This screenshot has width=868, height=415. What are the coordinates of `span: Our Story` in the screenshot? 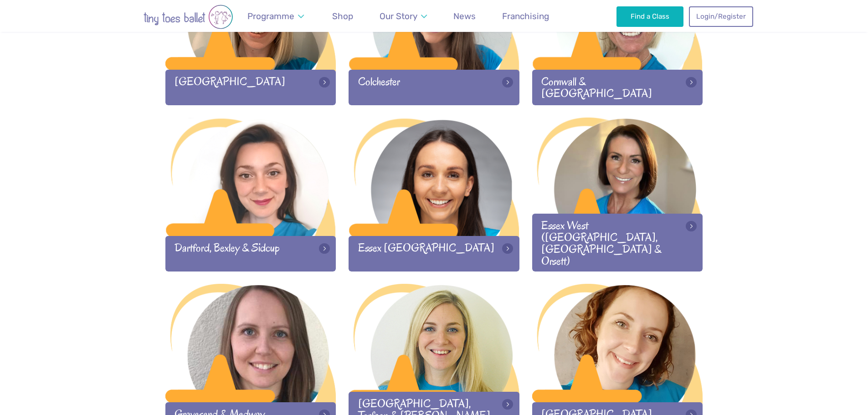 It's located at (398, 16).